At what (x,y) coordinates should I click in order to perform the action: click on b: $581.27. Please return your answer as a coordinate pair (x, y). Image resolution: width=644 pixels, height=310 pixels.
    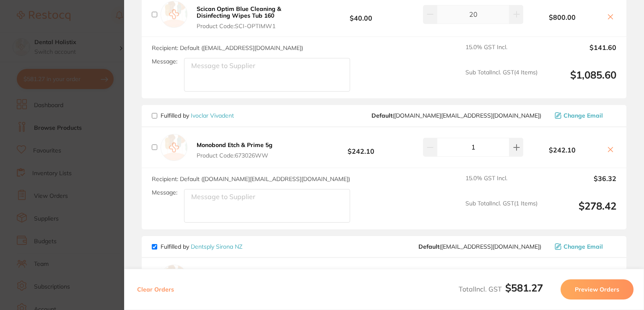
    Looking at the image, I should click on (524, 288).